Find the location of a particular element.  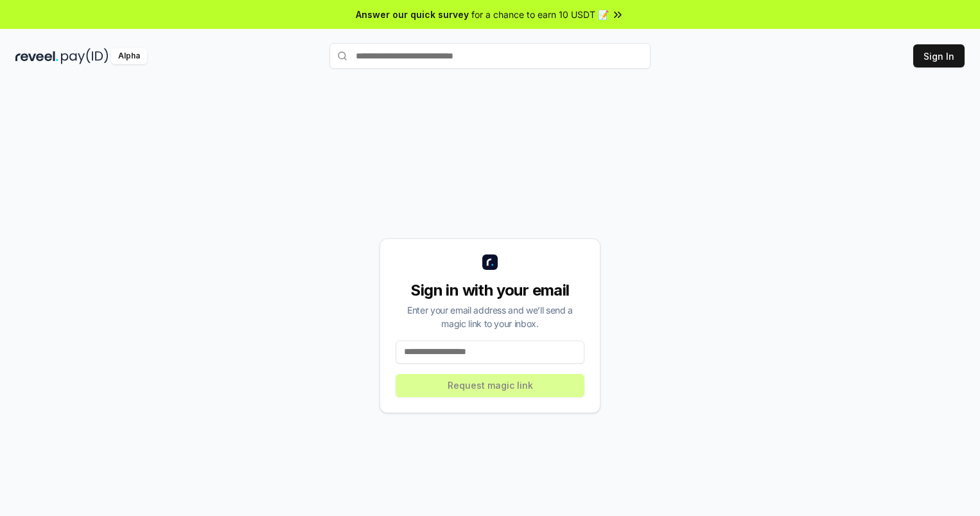

img: pay_id is located at coordinates (85, 56).